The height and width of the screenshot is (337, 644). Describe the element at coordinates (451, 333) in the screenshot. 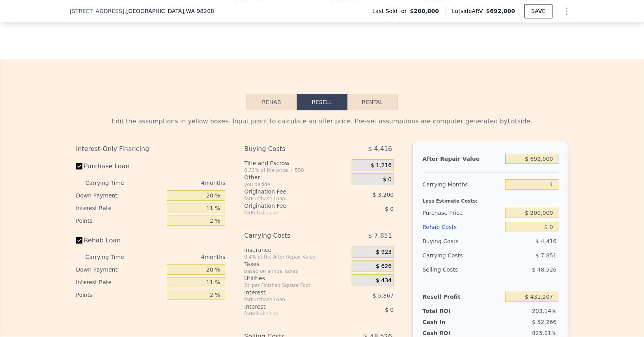

I see `div: Cash ROI` at that location.